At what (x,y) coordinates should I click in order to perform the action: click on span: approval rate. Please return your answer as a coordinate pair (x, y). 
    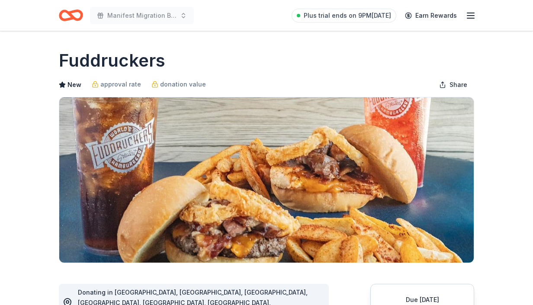
    Looking at the image, I should click on (121, 84).